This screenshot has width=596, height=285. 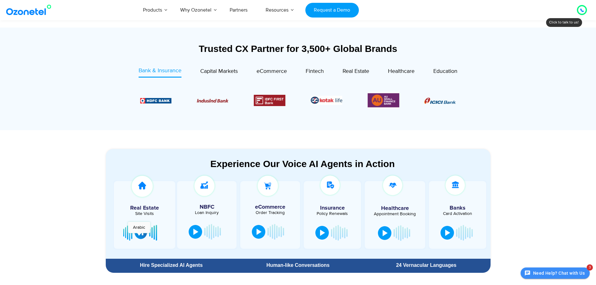 I want to click on div: Card Activation, so click(x=458, y=214).